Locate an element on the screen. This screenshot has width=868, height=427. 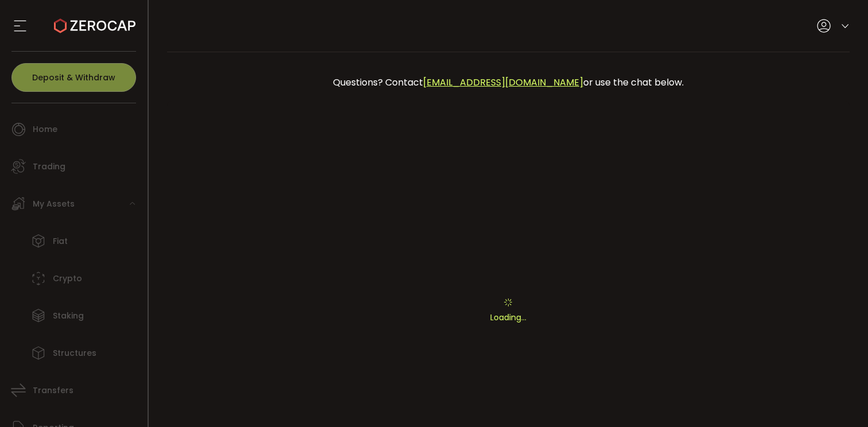
span: Trading is located at coordinates (49, 166).